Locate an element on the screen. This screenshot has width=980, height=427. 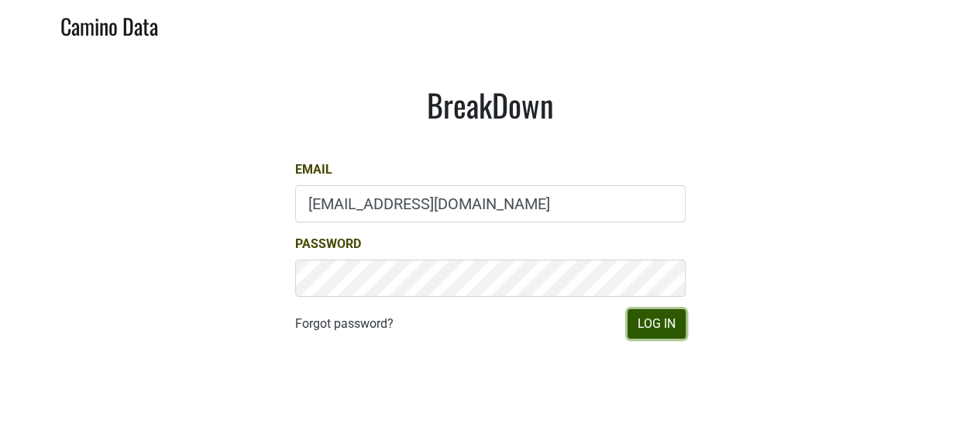
label: Password is located at coordinates (327, 244).